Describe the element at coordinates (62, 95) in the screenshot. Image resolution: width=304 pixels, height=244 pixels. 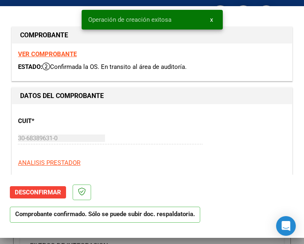
I see `strong: DATOS DEL COMPROBANTE` at that location.